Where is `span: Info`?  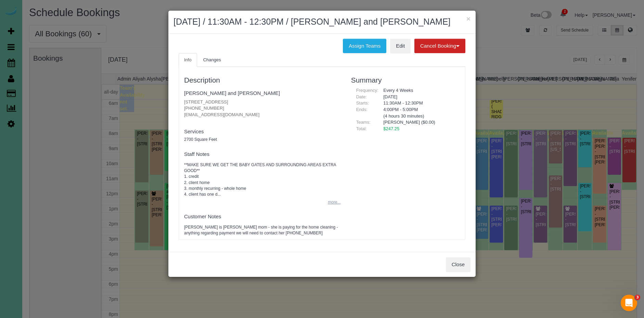 span: Info is located at coordinates (188, 60).